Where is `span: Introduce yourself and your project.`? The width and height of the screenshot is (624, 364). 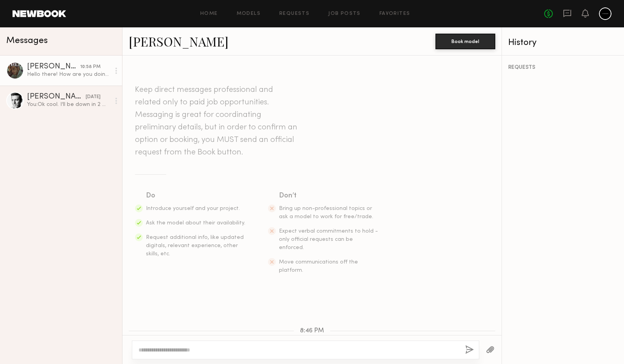
span: Introduce yourself and your project. is located at coordinates (193, 209).